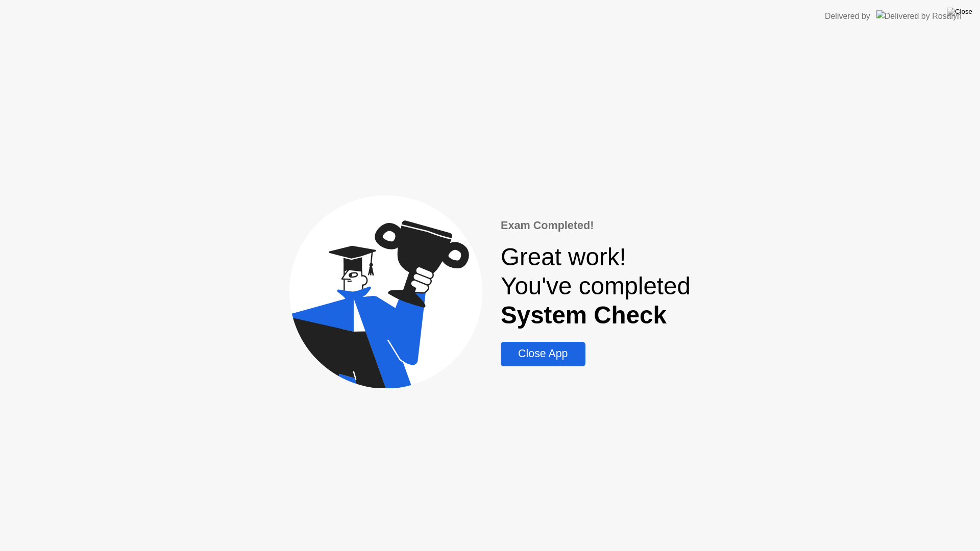 The image size is (980, 551). Describe the element at coordinates (596, 286) in the screenshot. I see `div: Great work! You've completed` at that location.